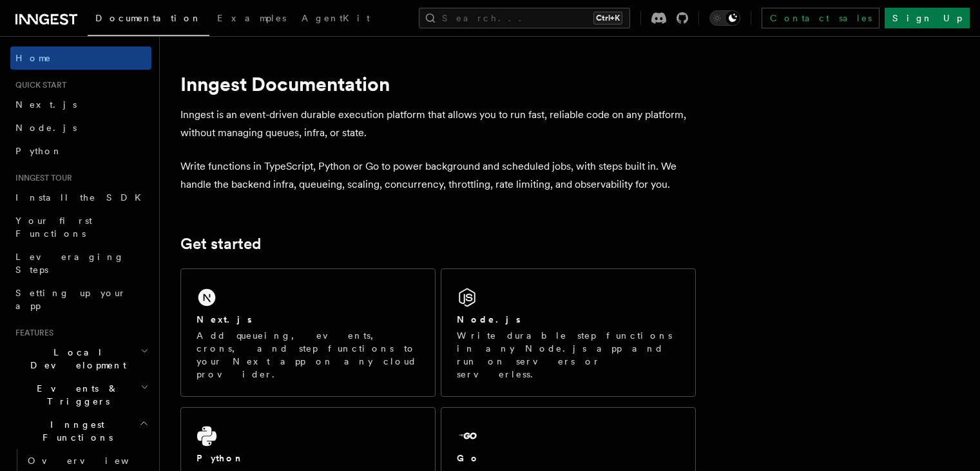 The height and width of the screenshot is (471, 980). What do you see at coordinates (71, 299) in the screenshot?
I see `span: Setting up your app` at bounding box center [71, 299].